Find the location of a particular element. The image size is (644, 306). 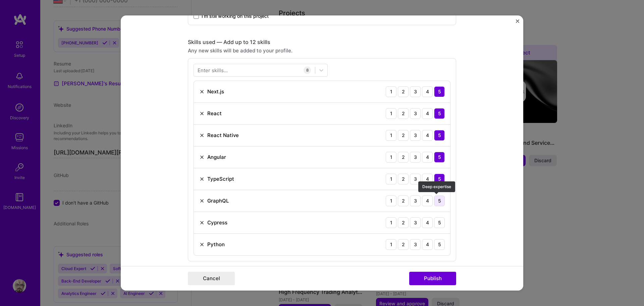

div: React Native is located at coordinates (223, 135).